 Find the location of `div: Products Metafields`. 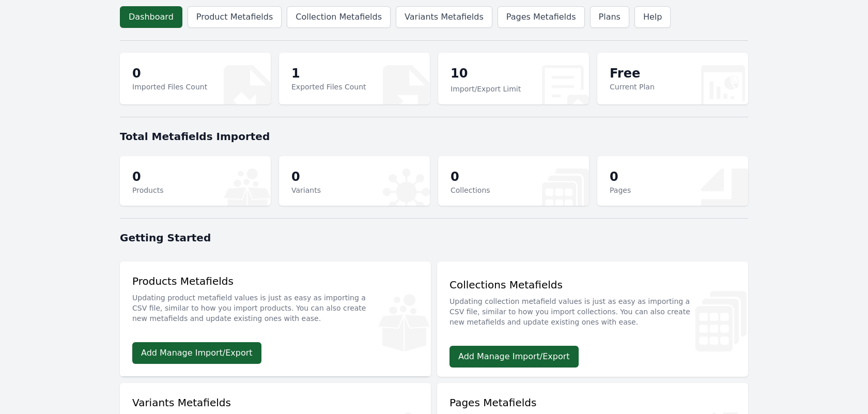

div: Products Metafields is located at coordinates (275, 302).